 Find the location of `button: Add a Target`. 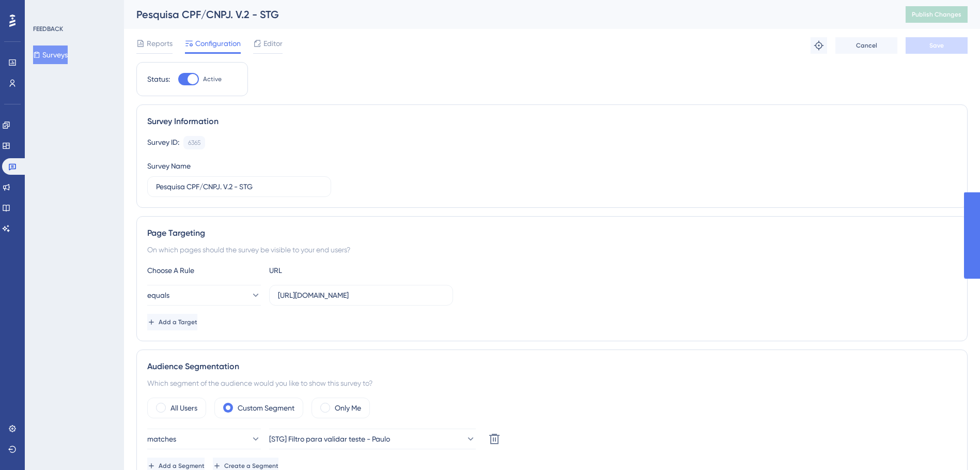

button: Add a Target is located at coordinates (172, 322).